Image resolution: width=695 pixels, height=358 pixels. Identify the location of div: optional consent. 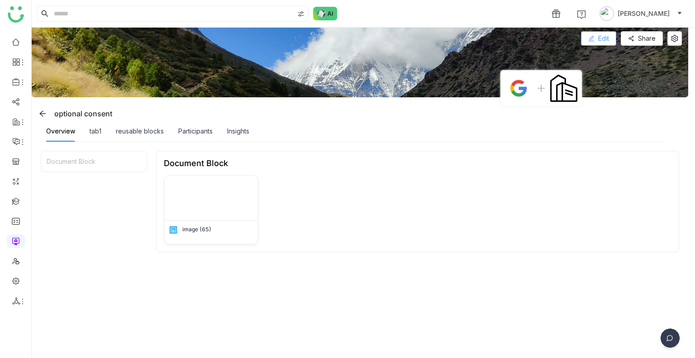
(74, 114).